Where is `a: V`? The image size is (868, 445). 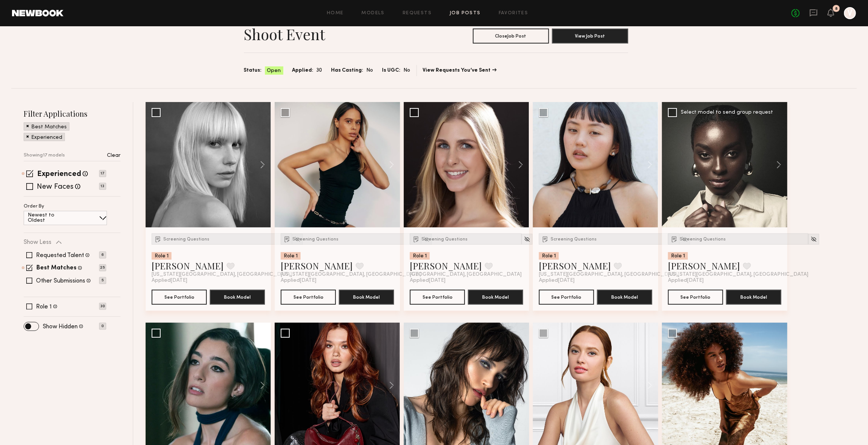
a: V is located at coordinates (850, 13).